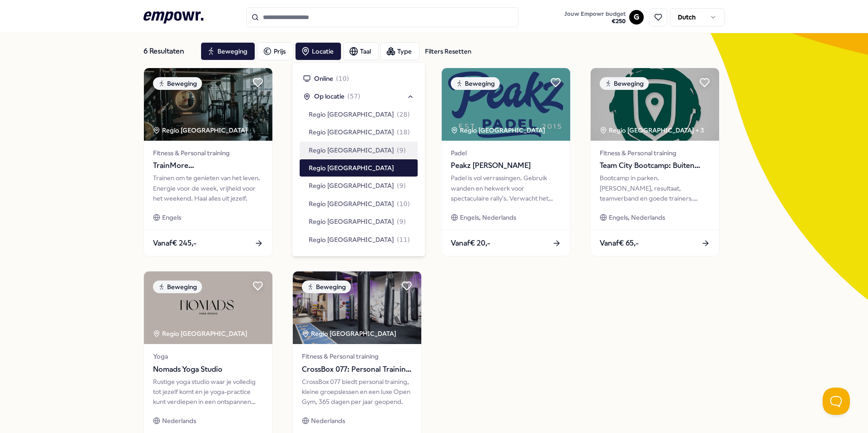  Describe the element at coordinates (208, 188) in the screenshot. I see `div: Trainen om te genieten van het leven. Energie voor de week, vrijheid voor het weekend. Haal alles...` at that location.